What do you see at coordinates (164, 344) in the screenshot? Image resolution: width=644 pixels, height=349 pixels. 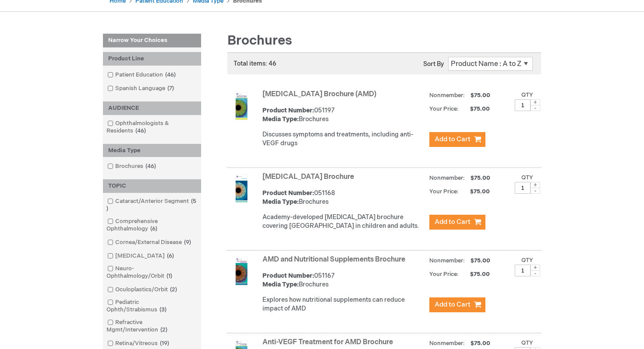 I see `span: 19` at bounding box center [164, 344].